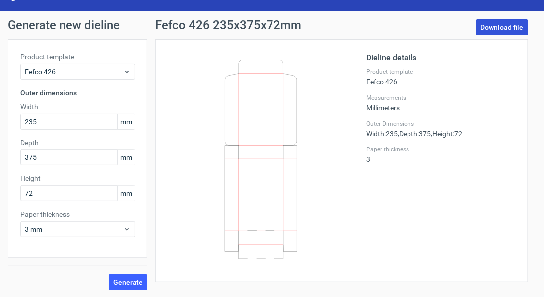 This screenshot has height=297, width=544. What do you see at coordinates (272, 25) in the screenshot?
I see `h1: Generate new dieline` at bounding box center [272, 25].